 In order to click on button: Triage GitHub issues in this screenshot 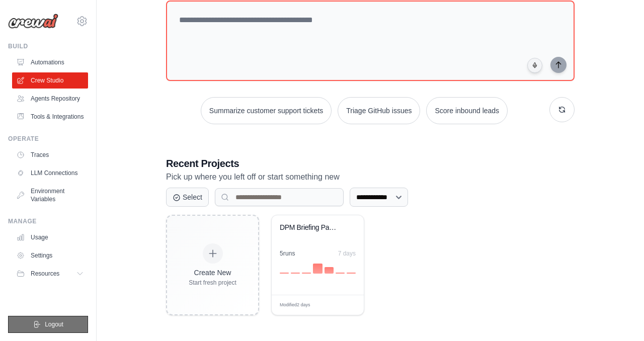, I will do `click(379, 111)`.